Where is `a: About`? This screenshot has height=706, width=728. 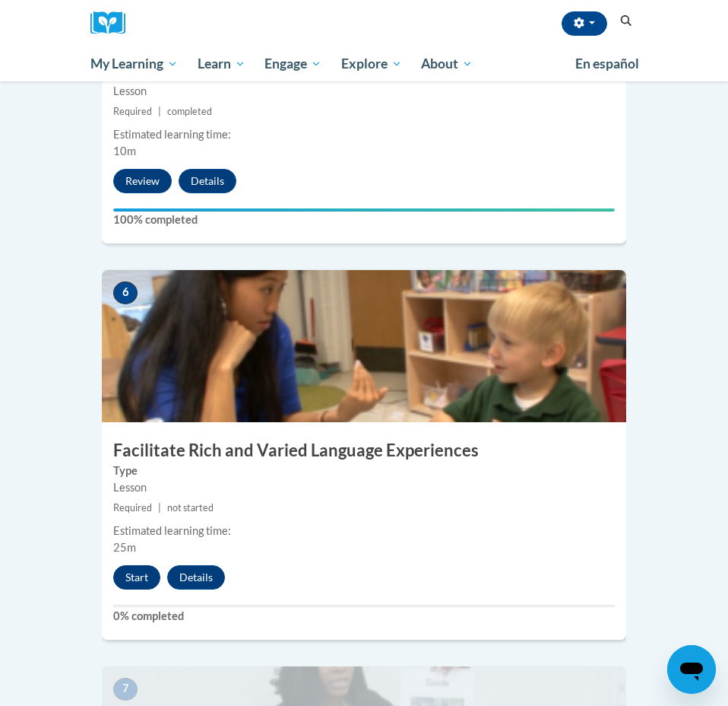
a: About is located at coordinates (448, 64).